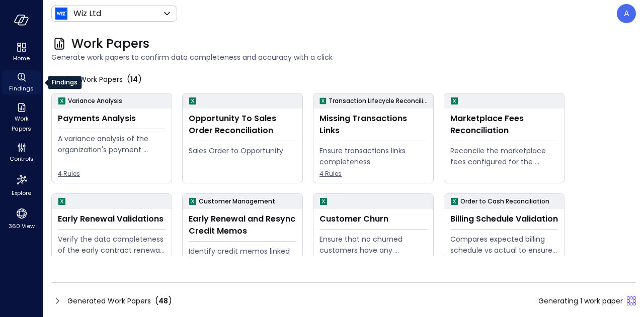 This screenshot has height=317, width=644. Describe the element at coordinates (112, 119) in the screenshot. I see `div: Payments Analysis` at that location.